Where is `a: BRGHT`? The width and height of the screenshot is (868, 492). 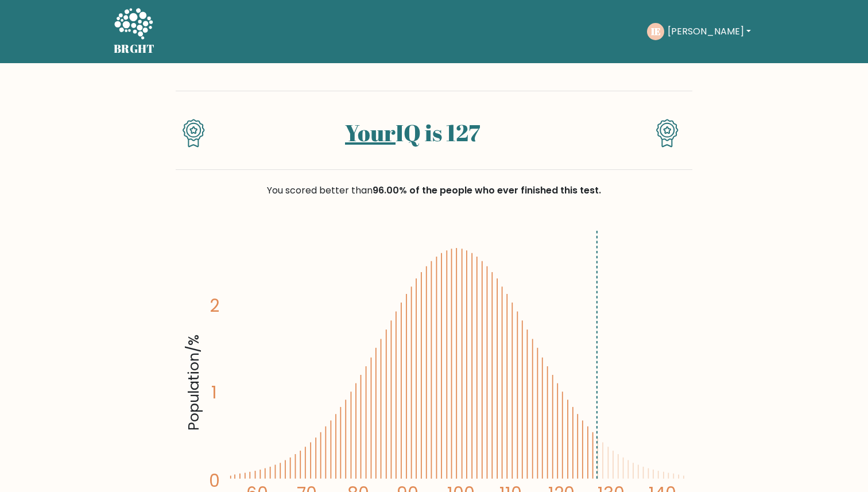 a: BRGHT is located at coordinates (135, 32).